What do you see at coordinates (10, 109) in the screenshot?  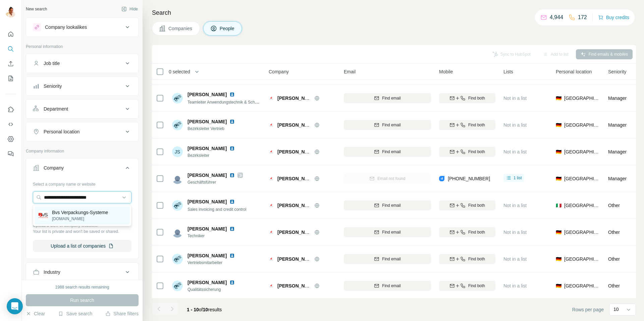 I see `button: Use Surfe on LinkedIn` at bounding box center [10, 109].